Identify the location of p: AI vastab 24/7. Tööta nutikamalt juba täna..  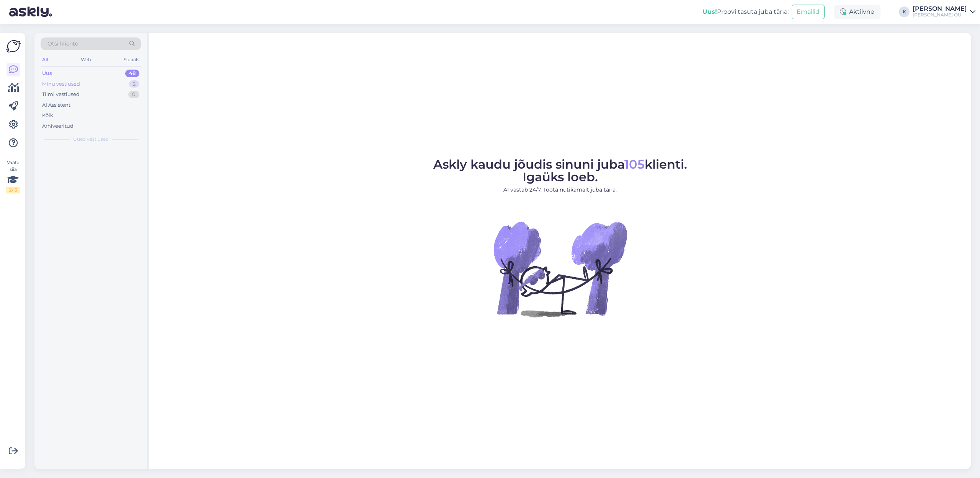
(560, 190).